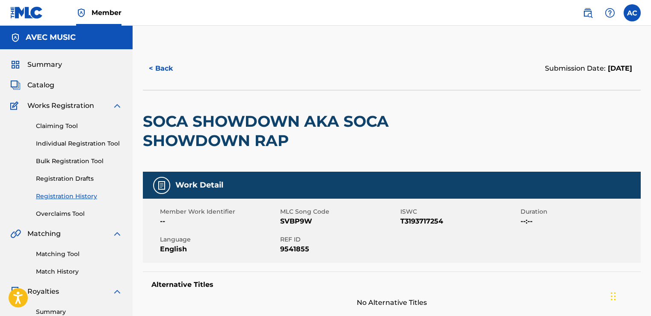  I want to click on img: MLC Logo, so click(27, 12).